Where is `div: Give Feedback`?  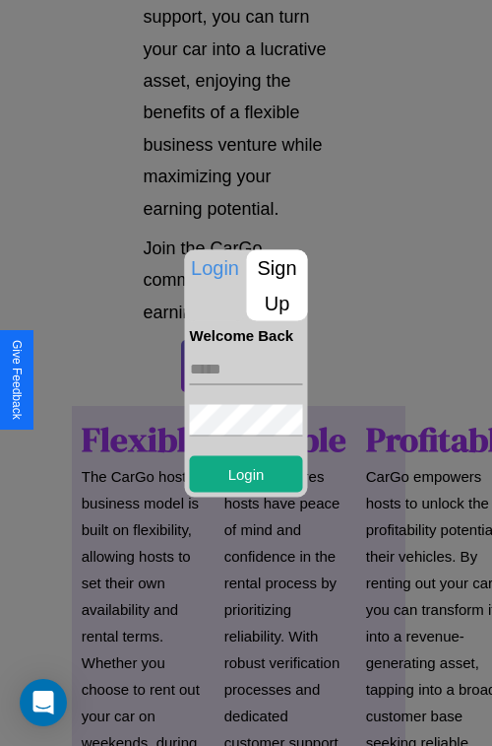
div: Give Feedback is located at coordinates (17, 379).